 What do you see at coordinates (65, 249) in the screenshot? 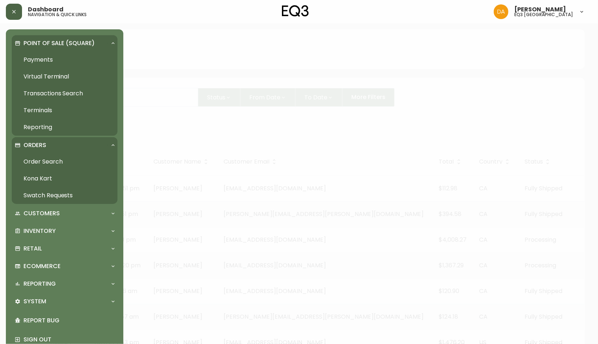
I see `div: Retail` at bounding box center [65, 249].